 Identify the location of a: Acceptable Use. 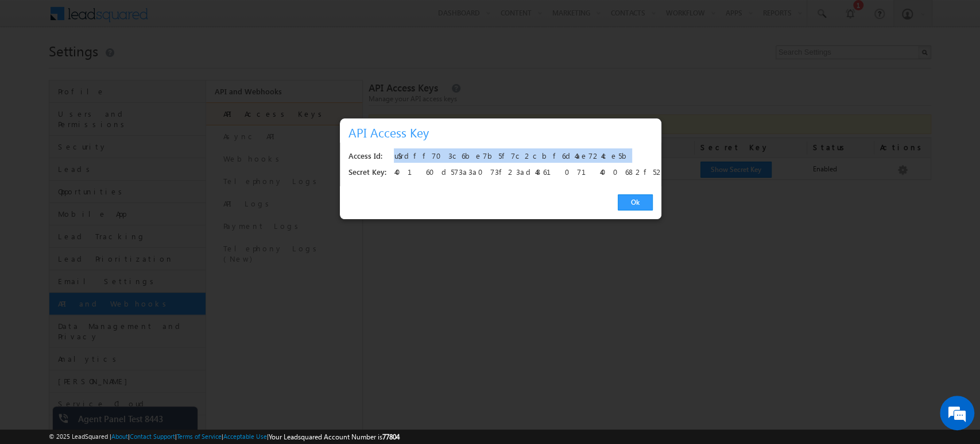
(245, 436).